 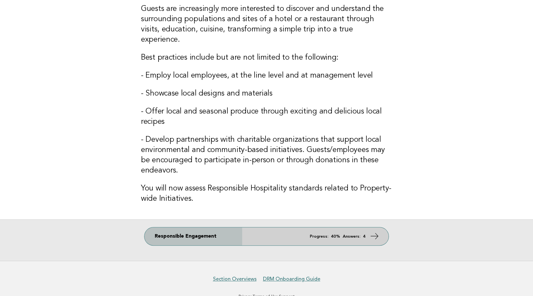 I want to click on em: Progress:, so click(x=319, y=236).